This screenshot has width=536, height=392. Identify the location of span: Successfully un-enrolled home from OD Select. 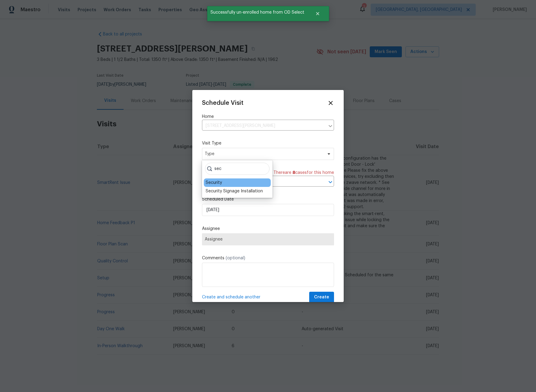
(258, 12).